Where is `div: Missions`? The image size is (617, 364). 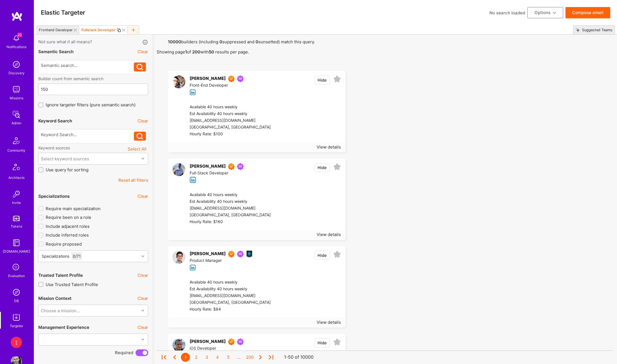
div: Missions is located at coordinates (16, 98).